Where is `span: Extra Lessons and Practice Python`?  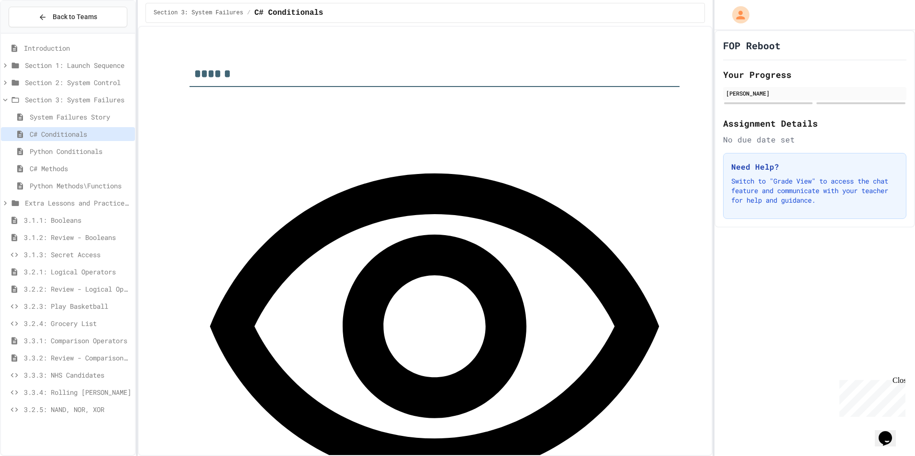
span: Extra Lessons and Practice Python is located at coordinates (78, 203).